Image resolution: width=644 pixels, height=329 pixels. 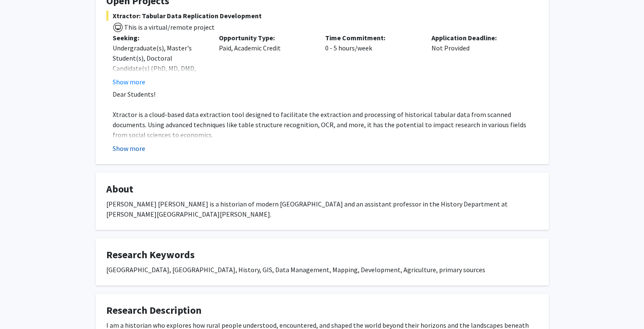 What do you see at coordinates (478, 38) in the screenshot?
I see `p: Application Deadline:` at bounding box center [478, 38].